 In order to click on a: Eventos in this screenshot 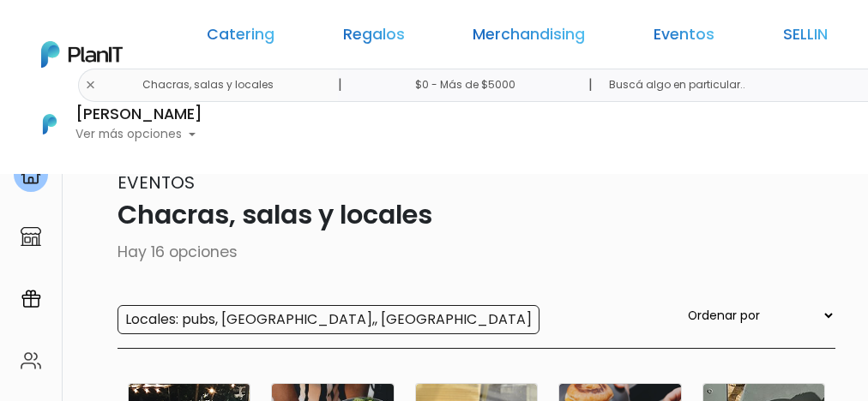, I will do `click(683, 37)`.